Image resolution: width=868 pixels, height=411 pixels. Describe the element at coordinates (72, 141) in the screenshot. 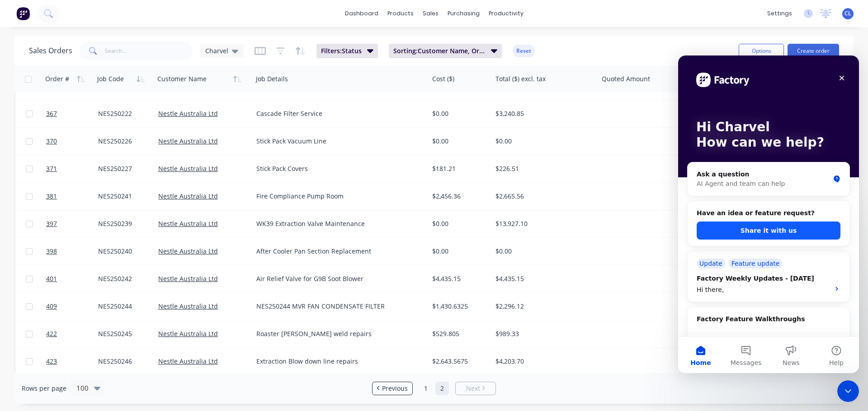

I see `a: 370` at that location.